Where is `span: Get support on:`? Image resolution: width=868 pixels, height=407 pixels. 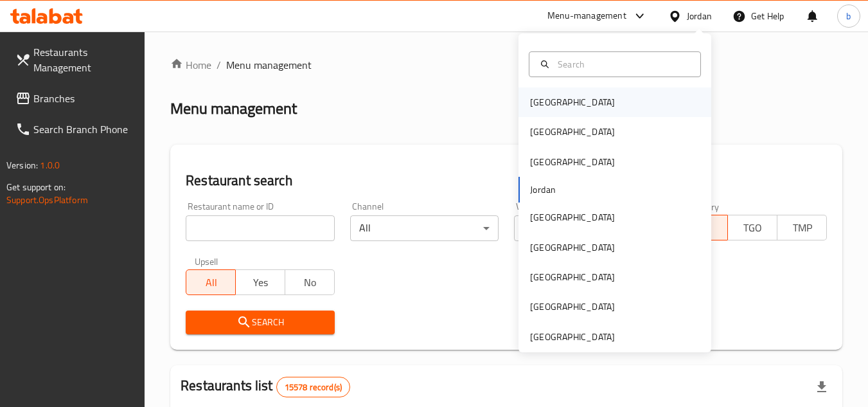 span: Get support on: is located at coordinates (36, 187).